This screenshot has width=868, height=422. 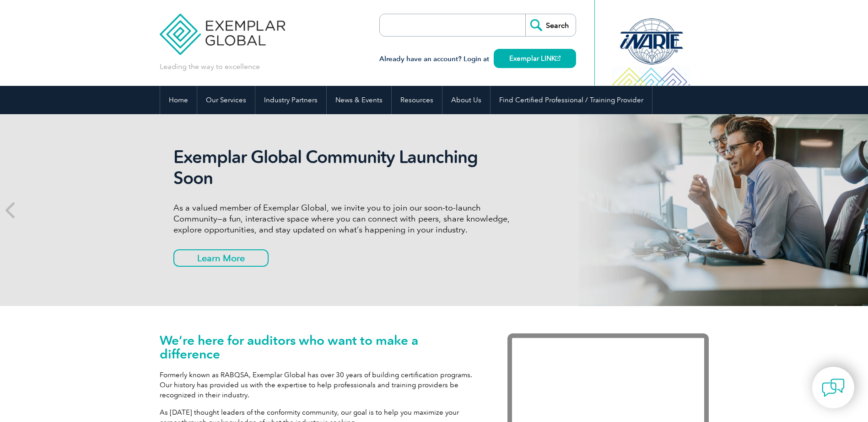 What do you see at coordinates (345, 168) in the screenshot?
I see `h2: Exemplar Global Community Launching Soon` at bounding box center [345, 168].